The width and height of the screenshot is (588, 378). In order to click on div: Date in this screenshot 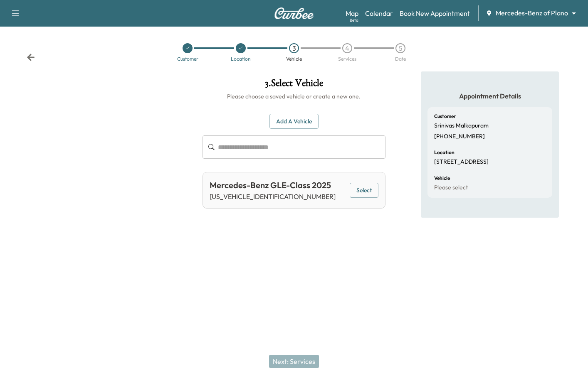, I will do `click(401, 59)`.